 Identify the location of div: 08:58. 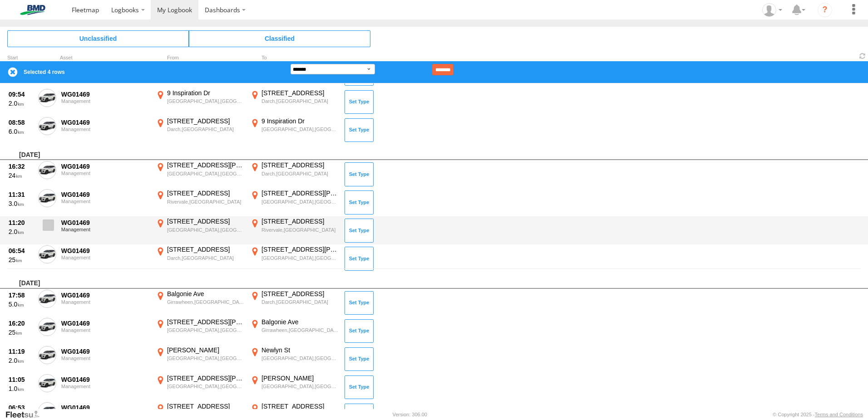
(21, 122).